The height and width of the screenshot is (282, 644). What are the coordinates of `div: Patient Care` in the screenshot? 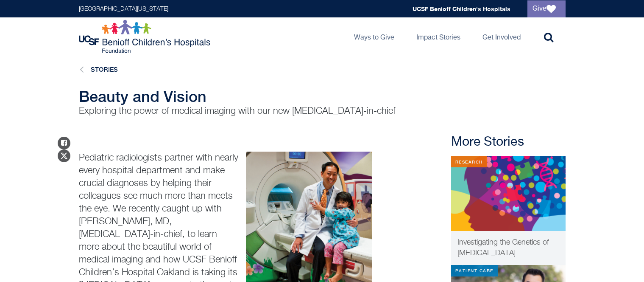 It's located at (475, 271).